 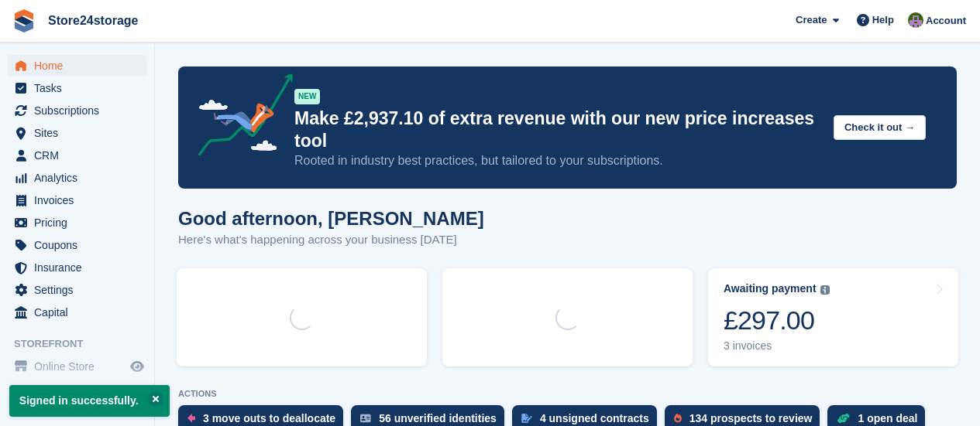 I want to click on img: move_outs_to_deallocate_icon-f764333ba52eb49d3ac5e1228854f67142a1ed5810a6f6cc68b1a99e826820c5.svg, so click(x=192, y=418).